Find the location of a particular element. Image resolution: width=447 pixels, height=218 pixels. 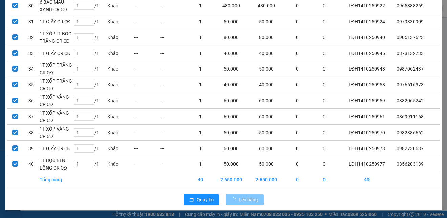

td: 36 is located at coordinates (31, 101).